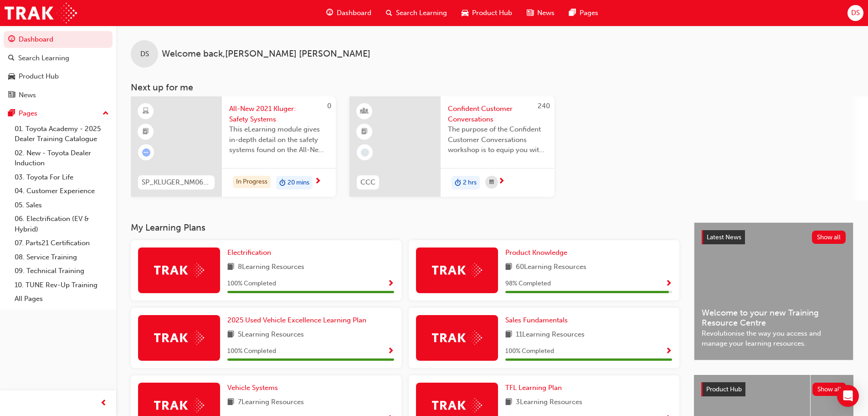  I want to click on h3: My Learning Plans, so click(405, 227).